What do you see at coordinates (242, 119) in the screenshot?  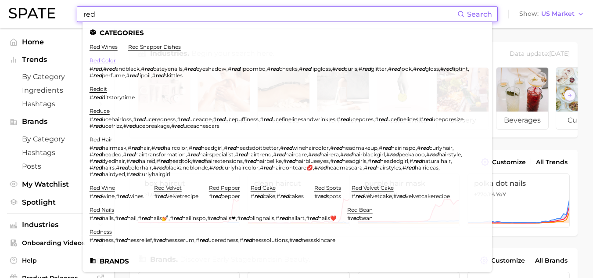 I see `span: ucepuffiness` at bounding box center [242, 119].